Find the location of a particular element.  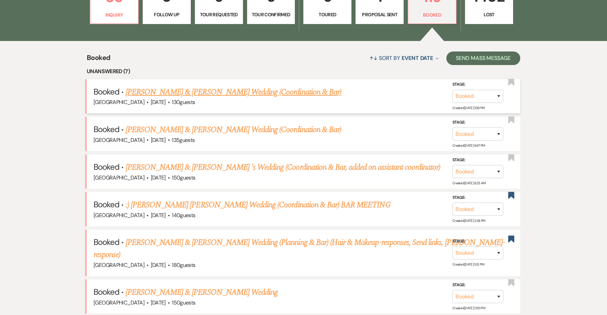

p: Lost is located at coordinates (489, 15).